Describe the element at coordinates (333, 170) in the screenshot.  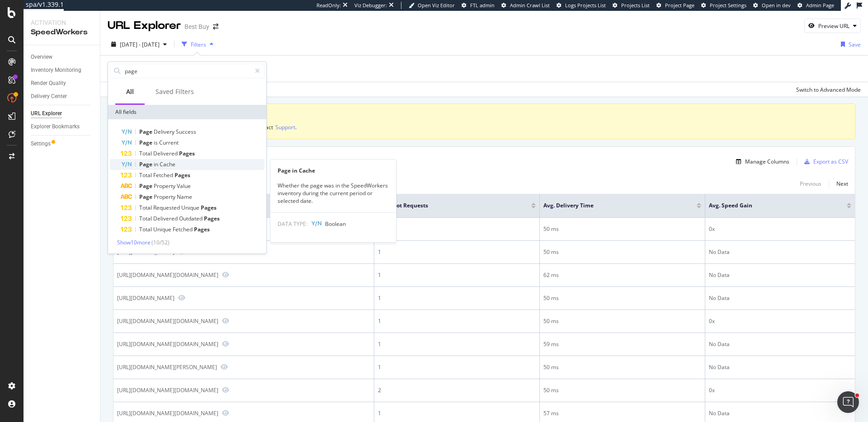
I see `div: Page in Cache` at that location.